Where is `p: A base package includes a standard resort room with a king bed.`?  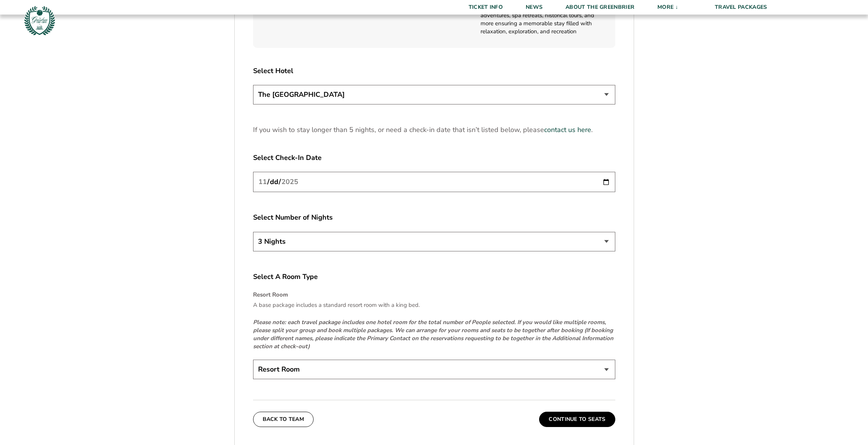 p: A base package includes a standard resort room with a king bed. is located at coordinates (434, 305).